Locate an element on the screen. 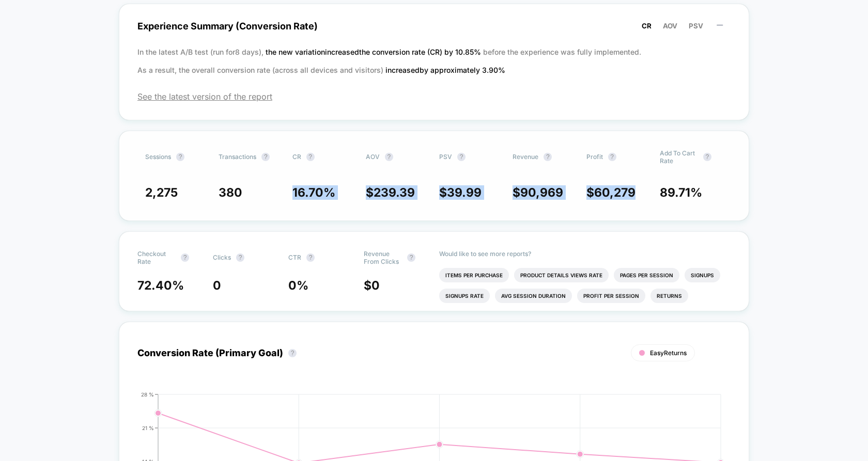  li: Avg Session Duration is located at coordinates (534, 296).